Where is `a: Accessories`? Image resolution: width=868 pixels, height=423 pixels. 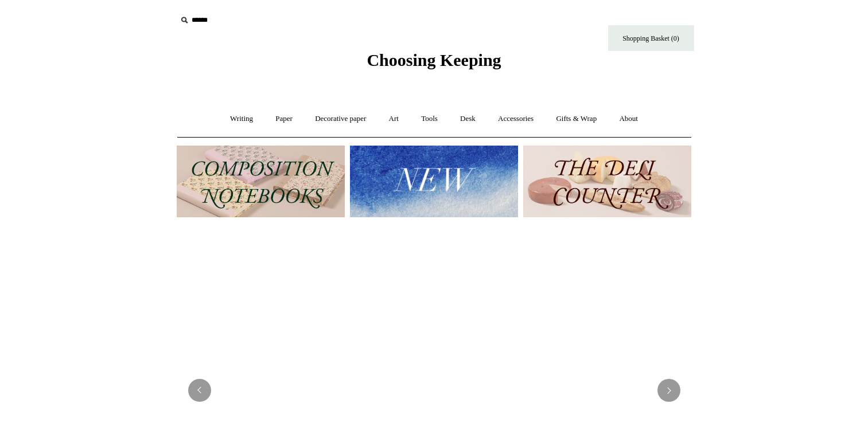 a: Accessories is located at coordinates (515, 119).